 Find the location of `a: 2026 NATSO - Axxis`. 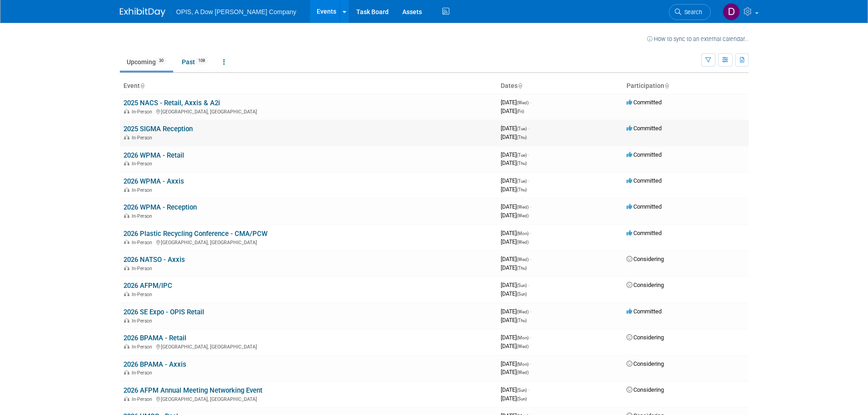

a: 2026 NATSO - Axxis is located at coordinates (154, 259).